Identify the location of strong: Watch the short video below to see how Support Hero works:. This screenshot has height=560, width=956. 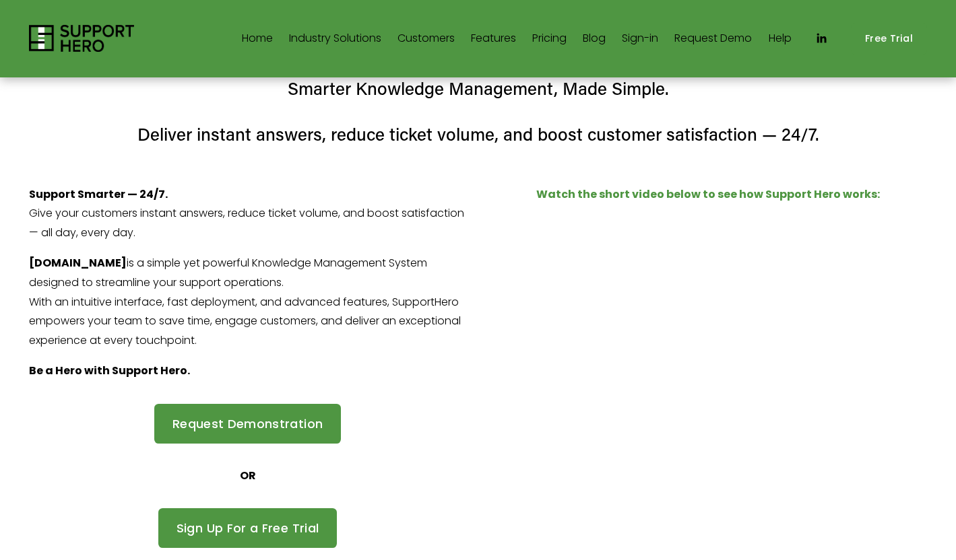
(708, 194).